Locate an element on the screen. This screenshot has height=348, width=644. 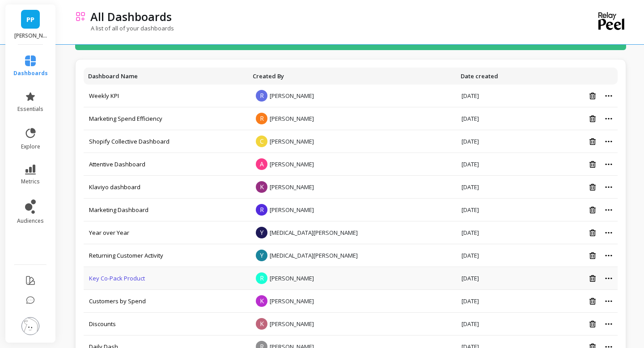
a: Marketing Dashboard is located at coordinates (118, 210).